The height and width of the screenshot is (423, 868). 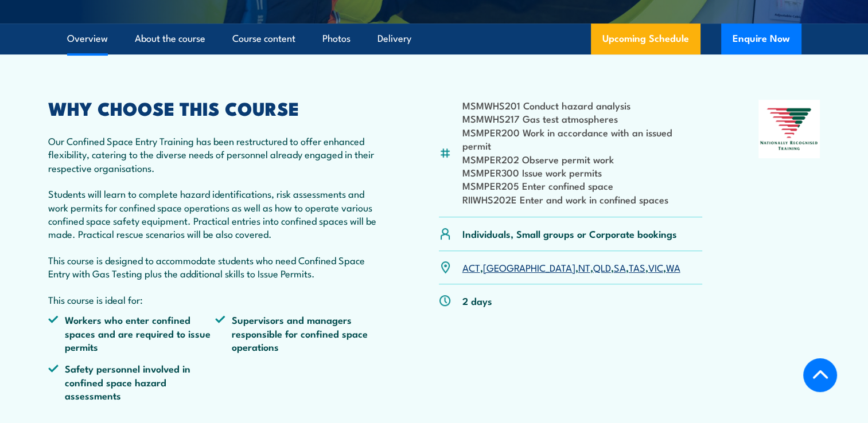 I want to click on img: Nationally Recognised Training logo., so click(x=789, y=129).